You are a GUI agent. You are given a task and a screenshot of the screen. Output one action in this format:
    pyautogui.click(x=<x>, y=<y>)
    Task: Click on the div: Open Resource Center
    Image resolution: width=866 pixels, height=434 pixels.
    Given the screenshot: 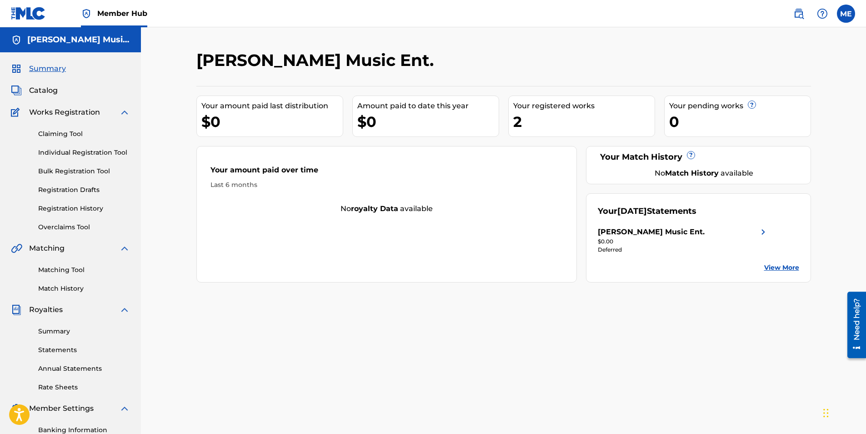 What is the action you would take?
    pyautogui.click(x=16, y=36)
    